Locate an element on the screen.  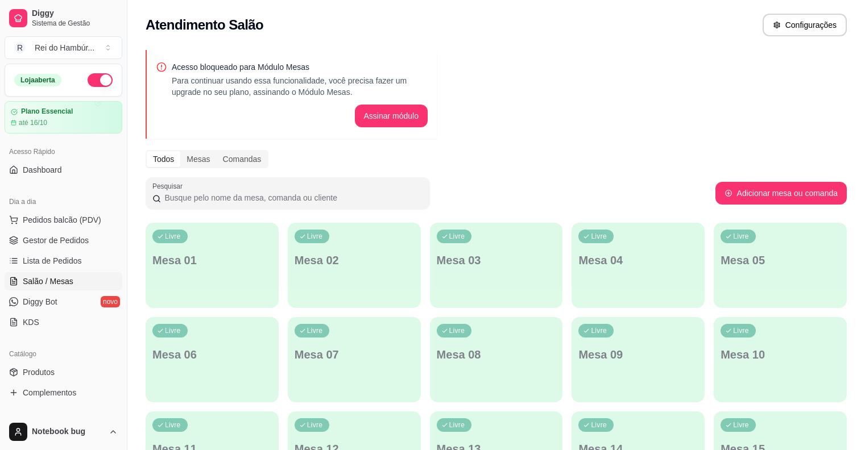
p: Mesa 06 is located at coordinates (212, 355).